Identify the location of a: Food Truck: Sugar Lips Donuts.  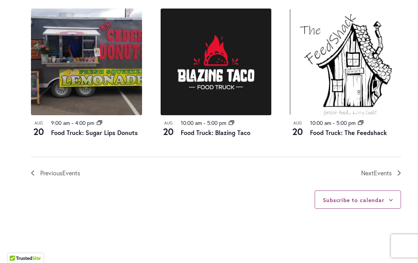
(95, 132).